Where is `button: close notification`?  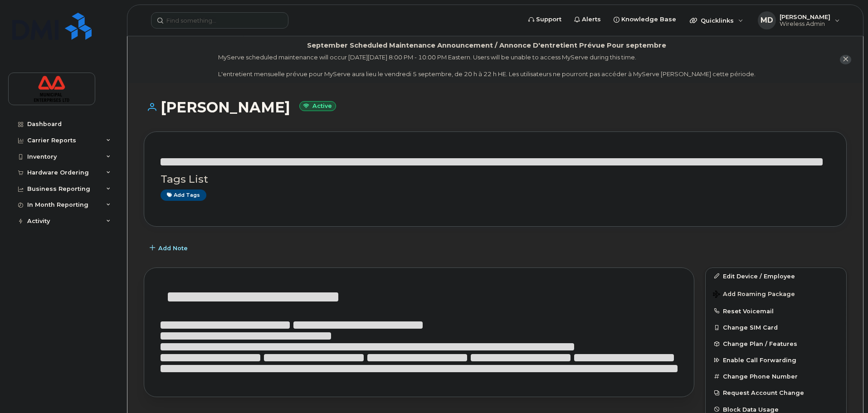
button: close notification is located at coordinates (845, 59).